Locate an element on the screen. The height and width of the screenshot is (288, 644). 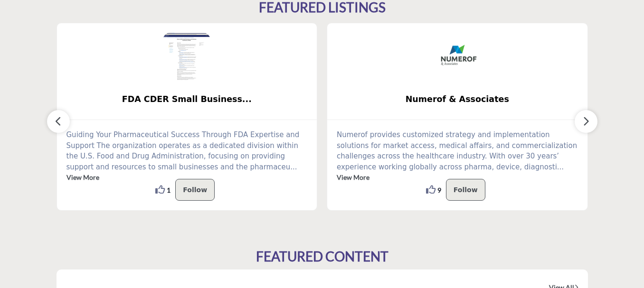
a: FDA CDER Small Business... is located at coordinates (187, 99).